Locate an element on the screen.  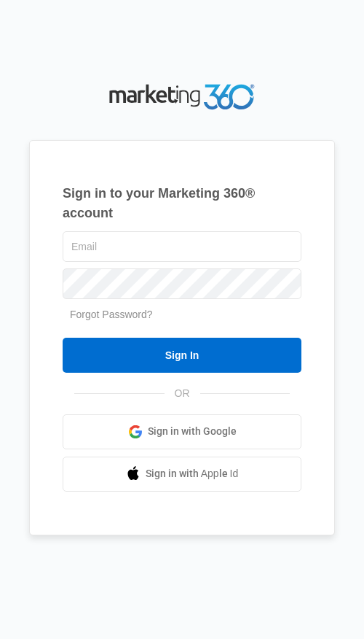
span: OR is located at coordinates (182, 393).